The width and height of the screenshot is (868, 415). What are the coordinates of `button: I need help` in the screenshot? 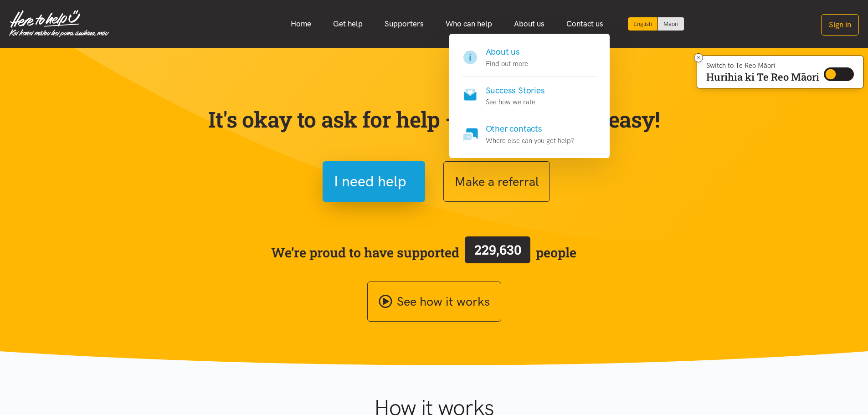 It's located at (373, 182).